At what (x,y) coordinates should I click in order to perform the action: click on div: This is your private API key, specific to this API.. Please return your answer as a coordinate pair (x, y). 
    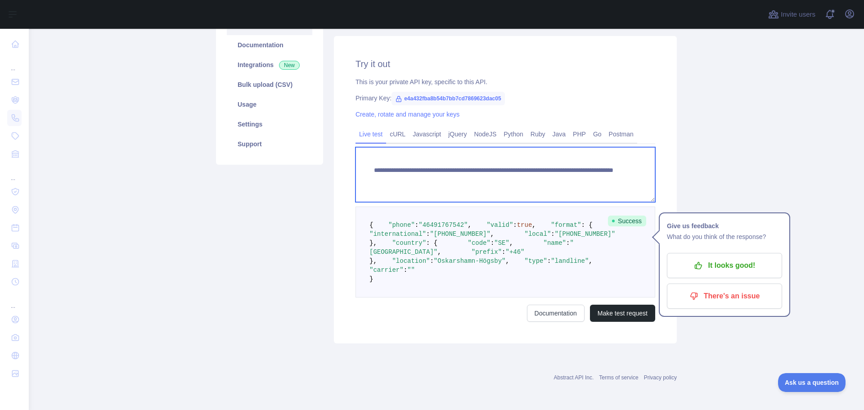
    Looking at the image, I should click on (505, 82).